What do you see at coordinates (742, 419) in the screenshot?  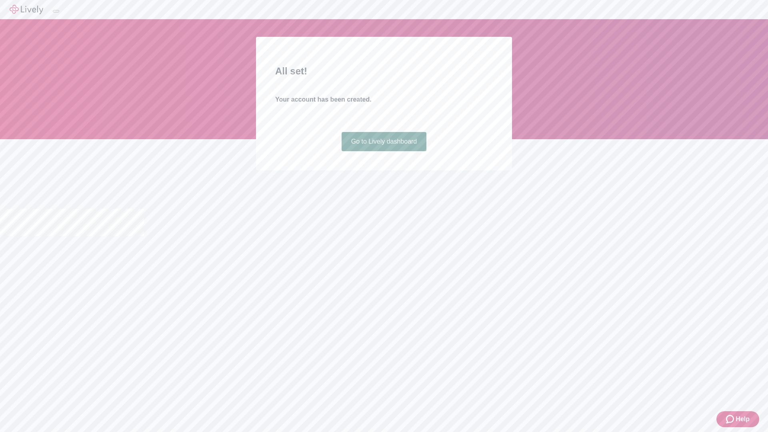 I see `span: Help` at bounding box center [742, 419].